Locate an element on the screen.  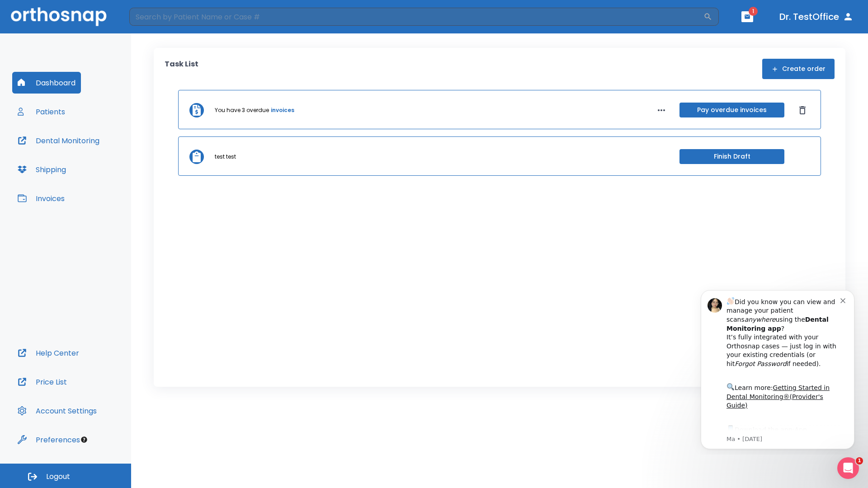
button: Finish Draft is located at coordinates (732, 156).